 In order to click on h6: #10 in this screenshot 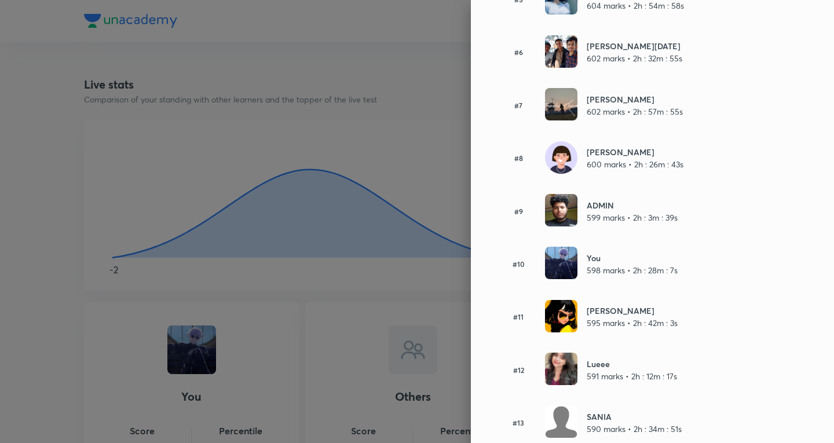, I will do `click(518, 264)`.